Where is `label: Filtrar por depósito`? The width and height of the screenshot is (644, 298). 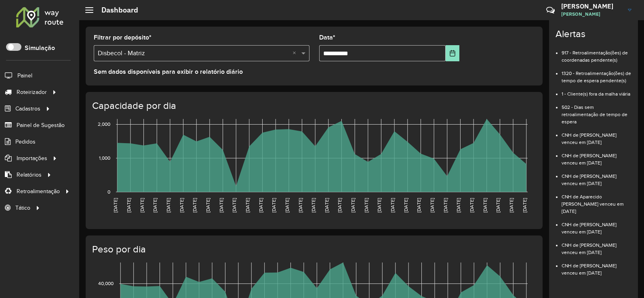 label: Filtrar por depósito is located at coordinates (123, 38).